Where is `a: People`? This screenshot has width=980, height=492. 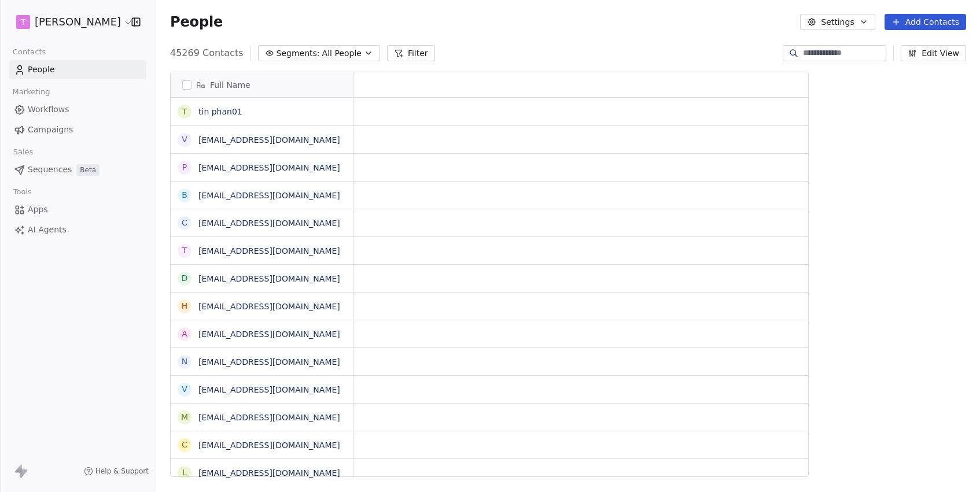 a: People is located at coordinates (77, 69).